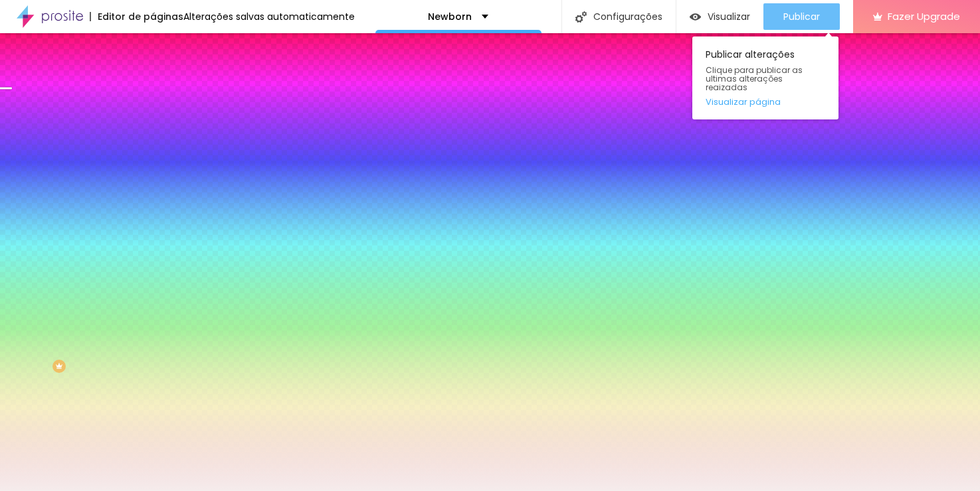 The height and width of the screenshot is (491, 980). I want to click on img: Icone, so click(581, 17).